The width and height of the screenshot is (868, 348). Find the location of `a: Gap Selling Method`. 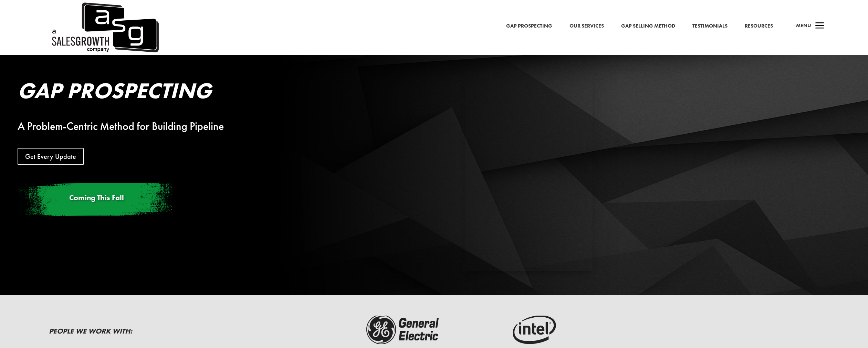

a: Gap Selling Method is located at coordinates (648, 26).